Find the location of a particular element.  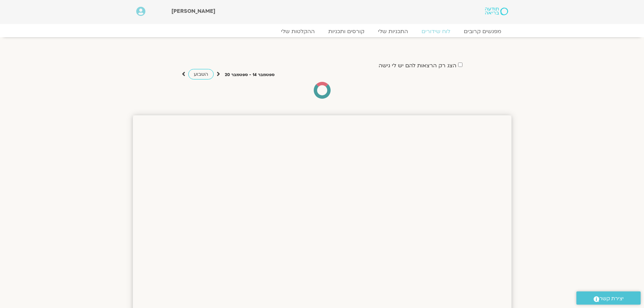

a: מפגשים קרובים is located at coordinates (483, 32).